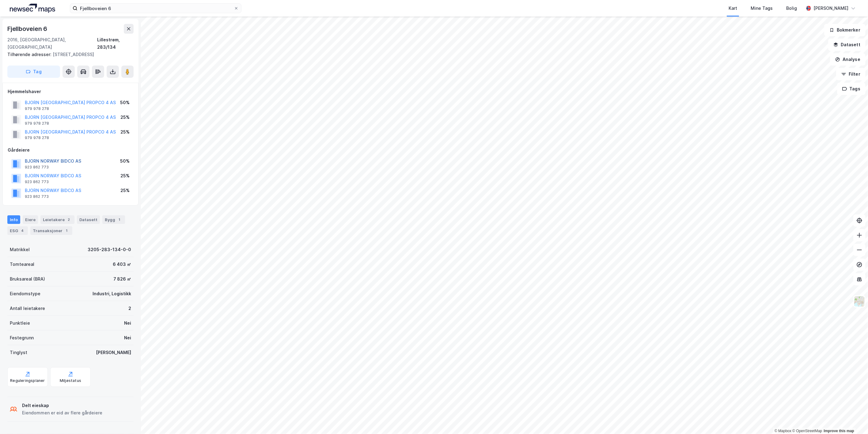  What do you see at coordinates (30, 54) in the screenshot?
I see `span: Tilhørende adresser:` at bounding box center [30, 54].